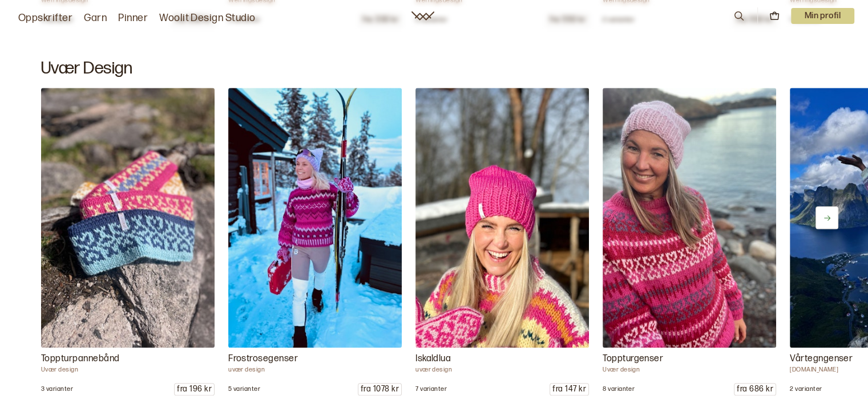 This screenshot has height=396, width=868. Describe the element at coordinates (207, 18) in the screenshot. I see `a: Woolit Design Studio` at that location.